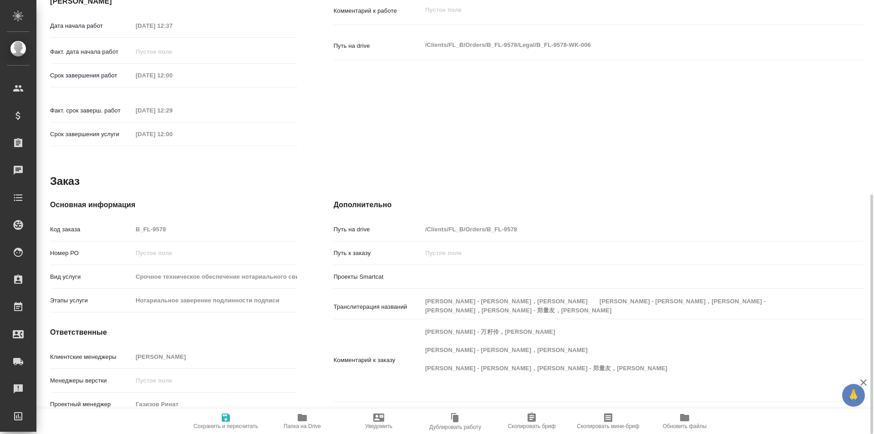  What do you see at coordinates (226, 426) in the screenshot?
I see `span: Сохранить и пересчитать` at bounding box center [226, 426].